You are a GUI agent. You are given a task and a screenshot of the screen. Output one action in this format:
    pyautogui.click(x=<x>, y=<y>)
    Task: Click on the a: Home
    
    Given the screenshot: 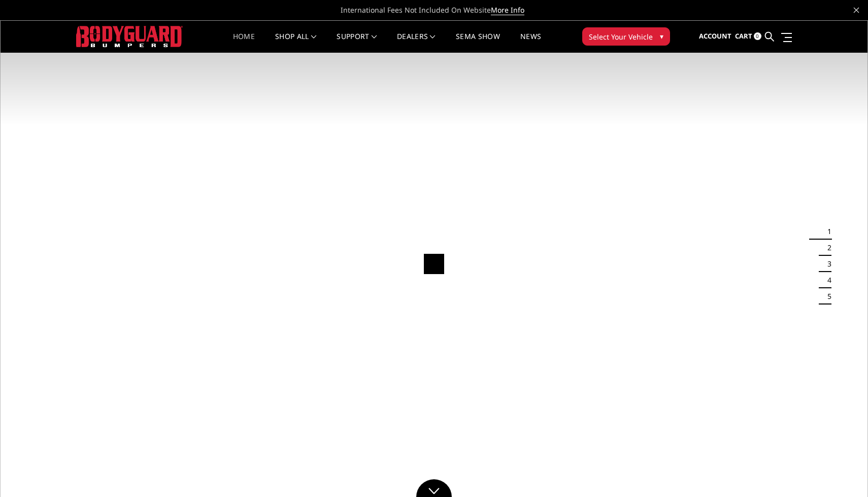 What is the action you would take?
    pyautogui.click(x=244, y=42)
    